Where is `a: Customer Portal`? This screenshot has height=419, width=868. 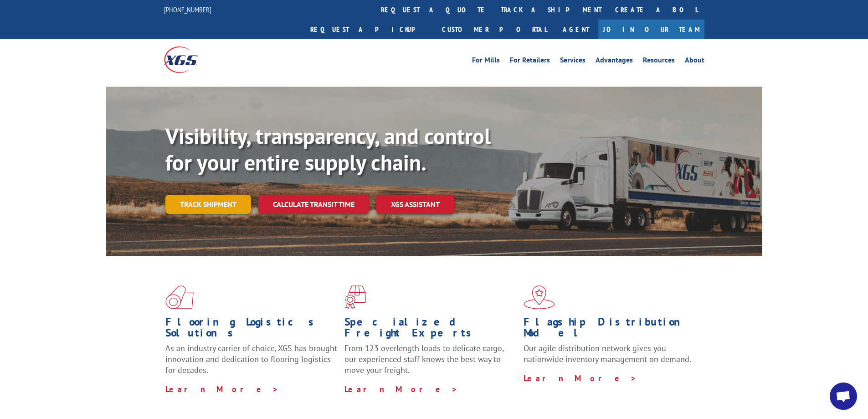
a: Customer Portal is located at coordinates (494, 29).